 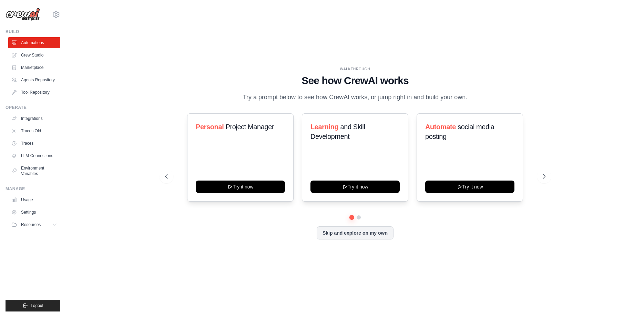 What do you see at coordinates (23, 14) in the screenshot?
I see `img: Logo` at bounding box center [23, 14].